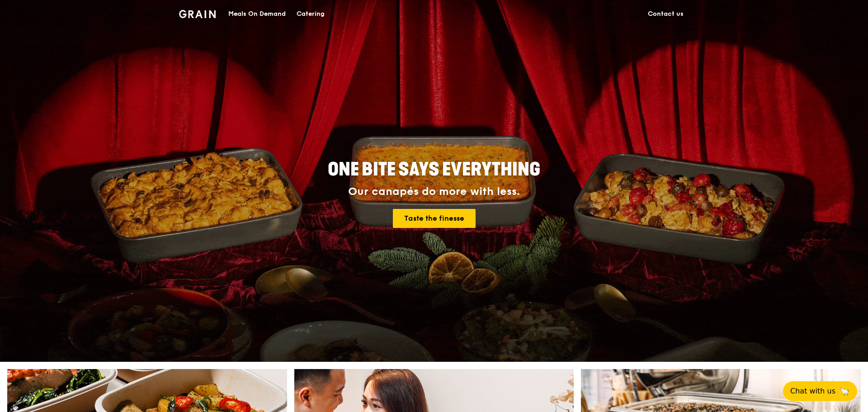 Image resolution: width=868 pixels, height=412 pixels. Describe the element at coordinates (197, 14) in the screenshot. I see `img: Grain` at that location.